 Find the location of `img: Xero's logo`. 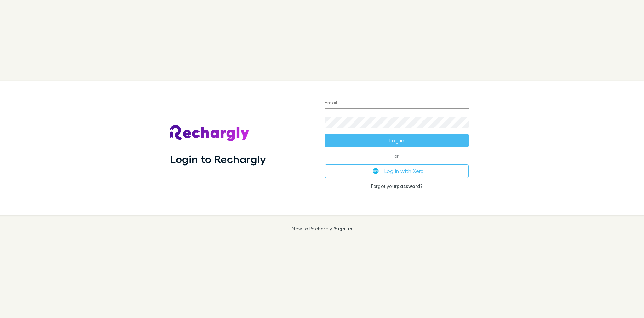

img: Xero's logo is located at coordinates (375, 171).